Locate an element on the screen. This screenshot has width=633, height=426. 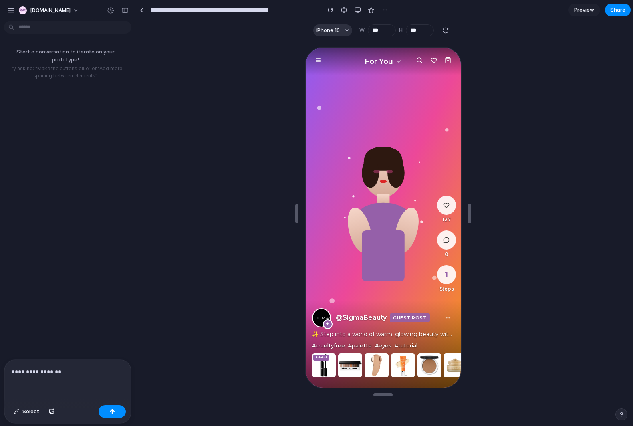
div: Related is located at coordinates (16, 310).